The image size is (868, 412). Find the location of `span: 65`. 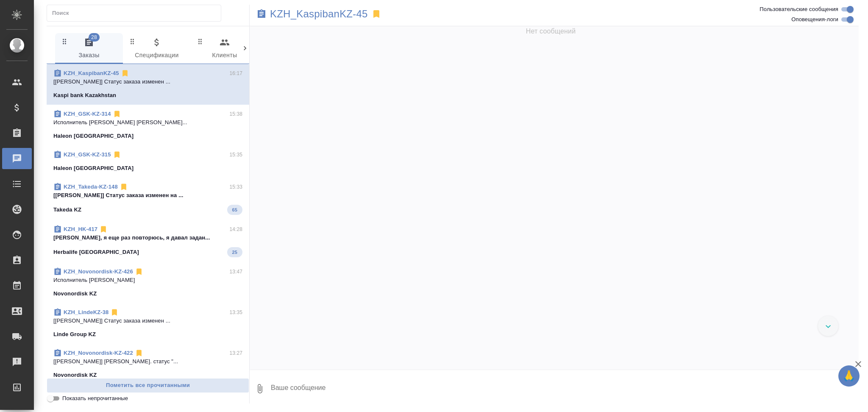

span: 65 is located at coordinates (234, 210).